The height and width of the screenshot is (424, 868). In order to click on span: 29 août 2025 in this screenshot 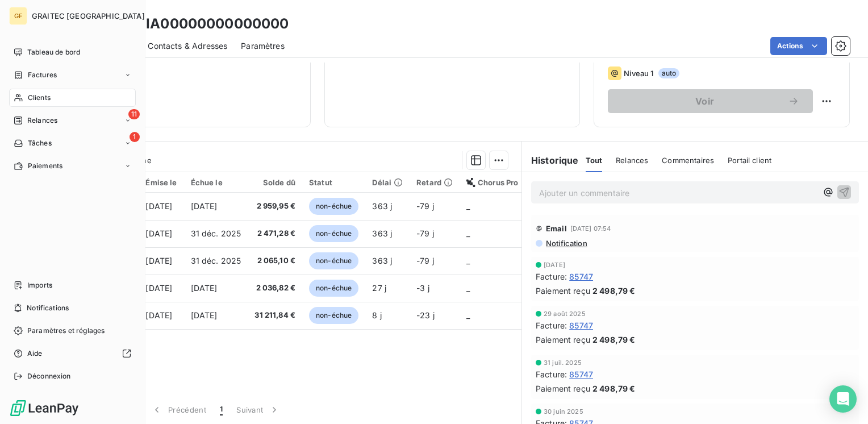, I will do `click(565, 314)`.